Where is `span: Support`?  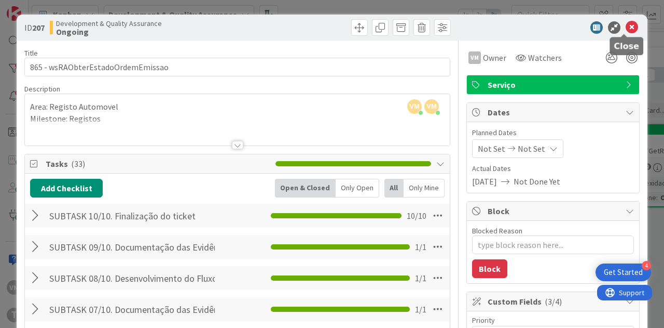
span: Support is located at coordinates (34, 8).